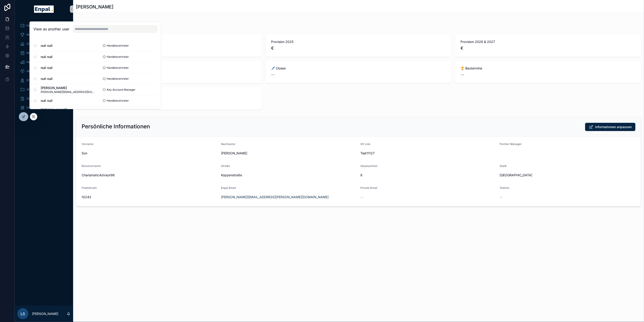 The image size is (644, 322). Describe the element at coordinates (504, 188) in the screenshot. I see `span: Telefon` at that location.